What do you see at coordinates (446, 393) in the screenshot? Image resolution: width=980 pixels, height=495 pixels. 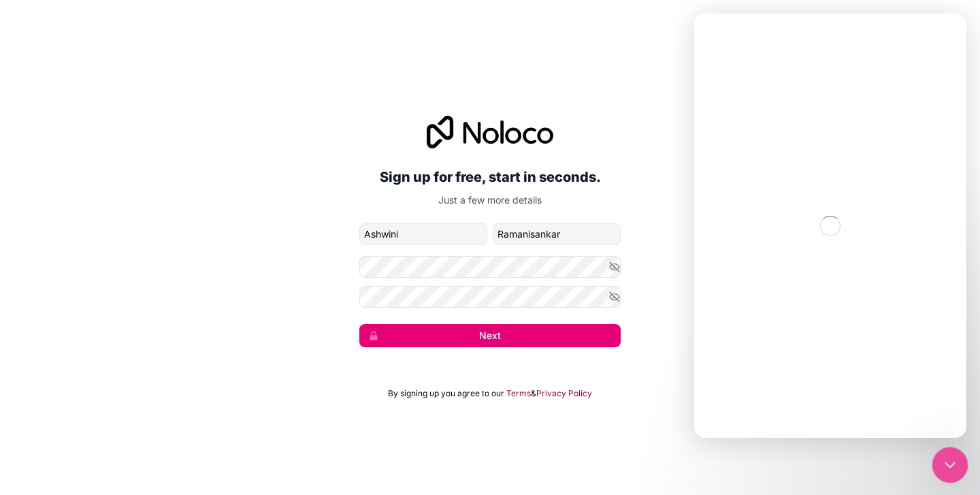 I see `span: By signing up you agree to our` at bounding box center [446, 393].